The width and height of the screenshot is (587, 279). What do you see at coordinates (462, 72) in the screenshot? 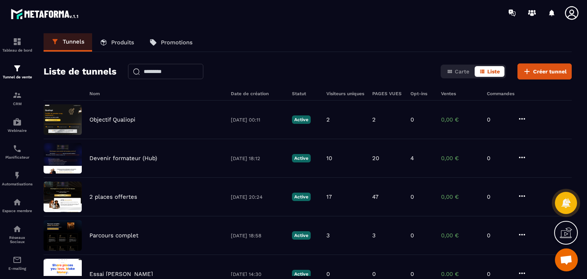
I see `span: Carte` at bounding box center [462, 72].